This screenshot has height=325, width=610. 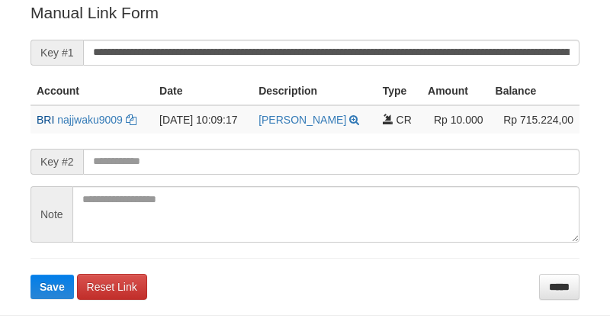 What do you see at coordinates (535, 91) in the screenshot?
I see `th: Balance` at bounding box center [535, 91].